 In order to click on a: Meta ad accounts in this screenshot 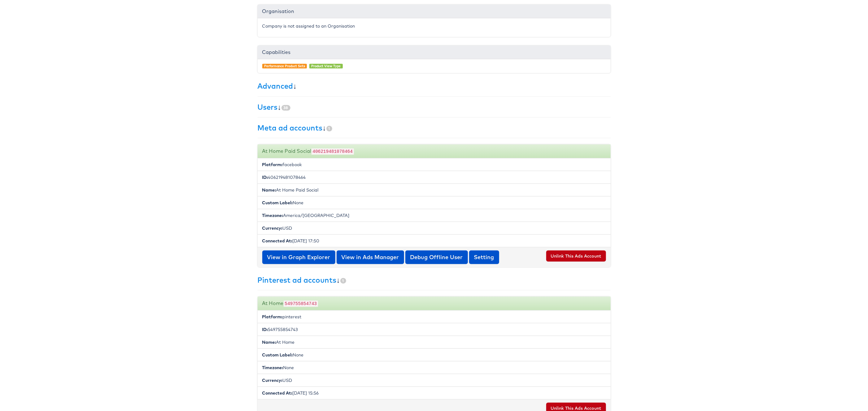, I will do `click(290, 128)`.